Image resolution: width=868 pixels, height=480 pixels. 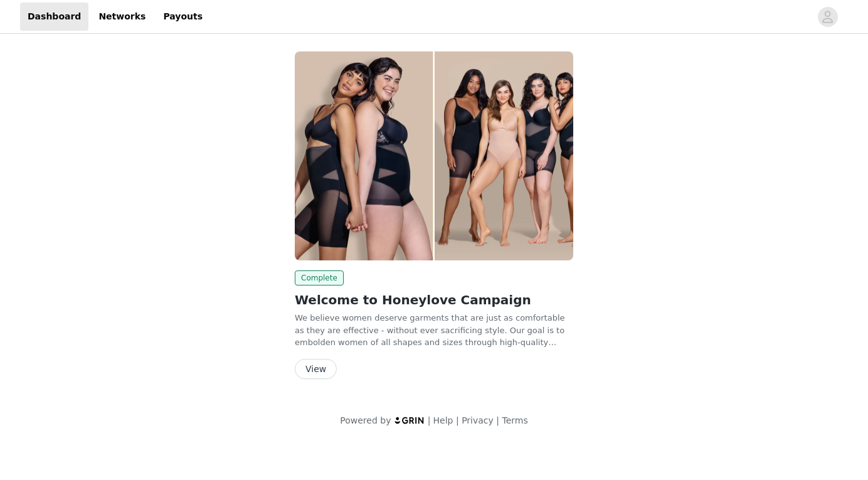 I want to click on div: avatar, so click(x=828, y=17).